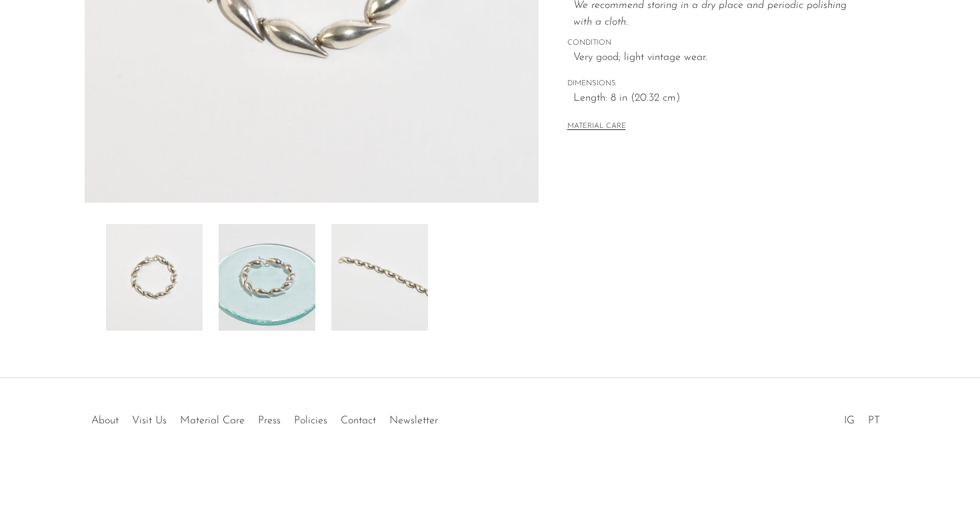 The image size is (980, 508). Describe the element at coordinates (311, 421) in the screenshot. I see `a: Policies` at that location.